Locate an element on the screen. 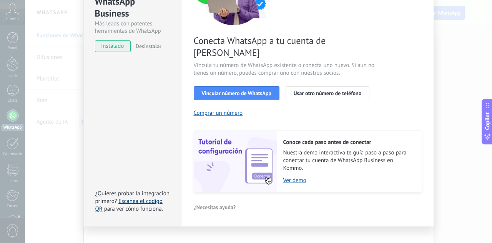 This screenshot has width=492, height=243. span: Desinstalar is located at coordinates (148, 46).